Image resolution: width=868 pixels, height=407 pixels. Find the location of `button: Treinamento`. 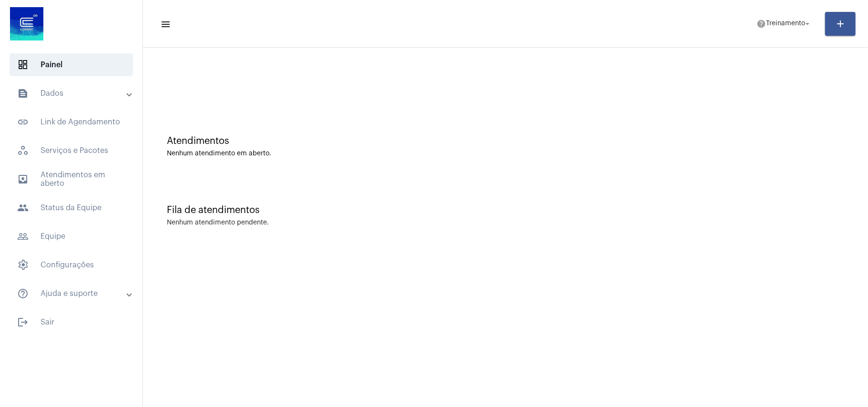

button: Treinamento is located at coordinates (784, 23).